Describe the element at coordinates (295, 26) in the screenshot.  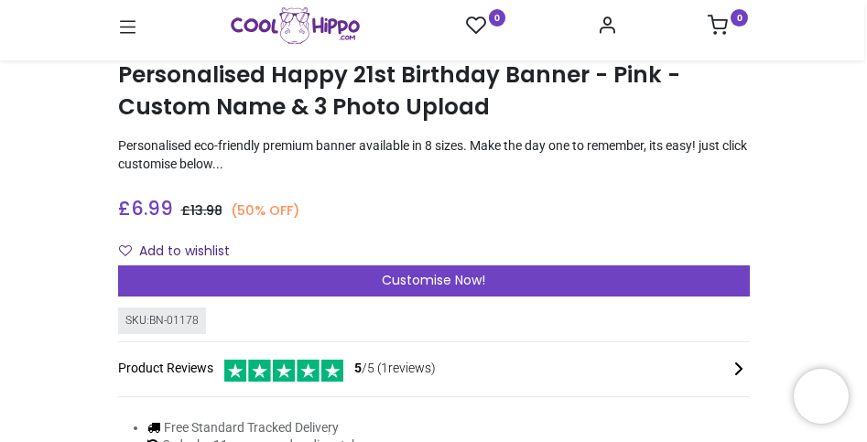
I see `a: Logo of Cool Hippo` at that location.